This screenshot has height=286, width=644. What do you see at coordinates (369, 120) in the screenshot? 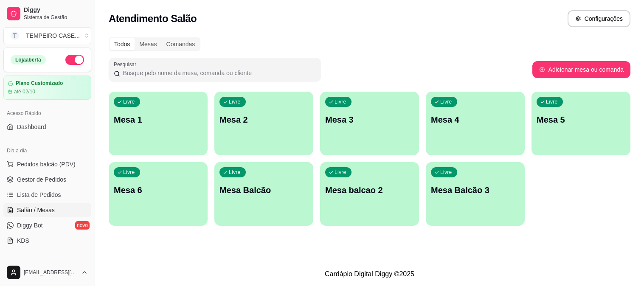
I see `p: Mesa 3` at bounding box center [369, 120].